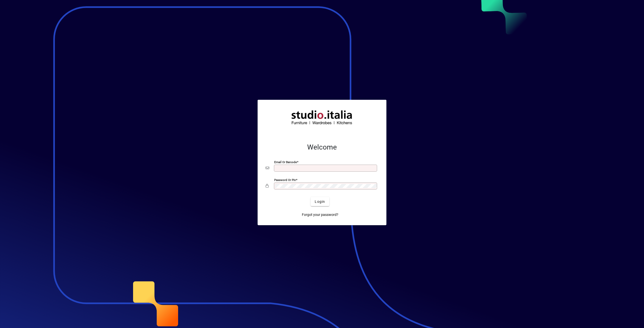 This screenshot has width=644, height=328. What do you see at coordinates (320, 201) in the screenshot?
I see `button: Login` at bounding box center [320, 201].